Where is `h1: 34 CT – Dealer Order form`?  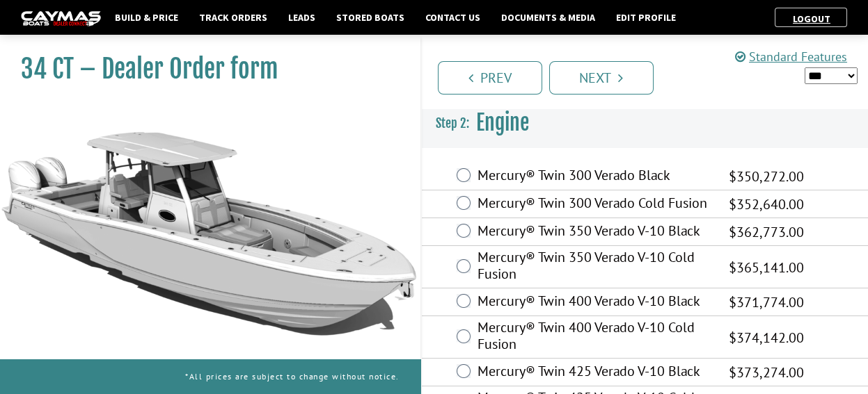
h1: 34 CT – Dealer Order form is located at coordinates (203, 69).